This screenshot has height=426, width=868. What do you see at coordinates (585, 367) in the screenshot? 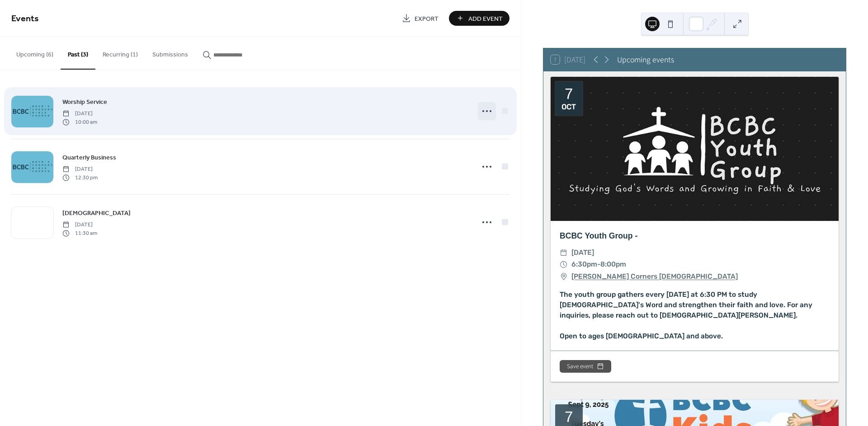
I see `button: Save event` at bounding box center [585, 367].